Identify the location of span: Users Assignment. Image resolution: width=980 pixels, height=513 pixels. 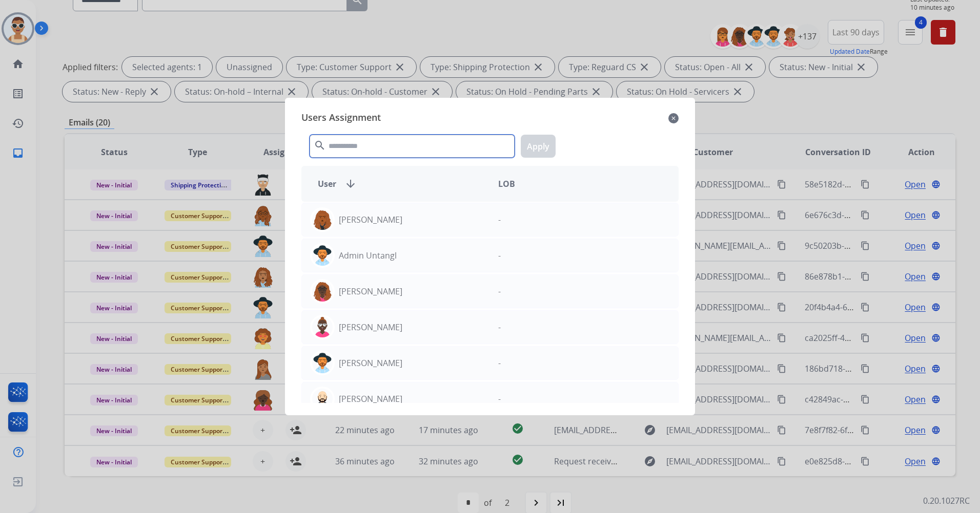
(341, 118).